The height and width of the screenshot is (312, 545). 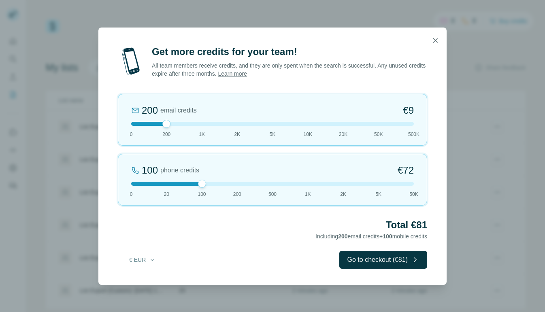 What do you see at coordinates (408, 111) in the screenshot?
I see `span: €9` at bounding box center [408, 111].